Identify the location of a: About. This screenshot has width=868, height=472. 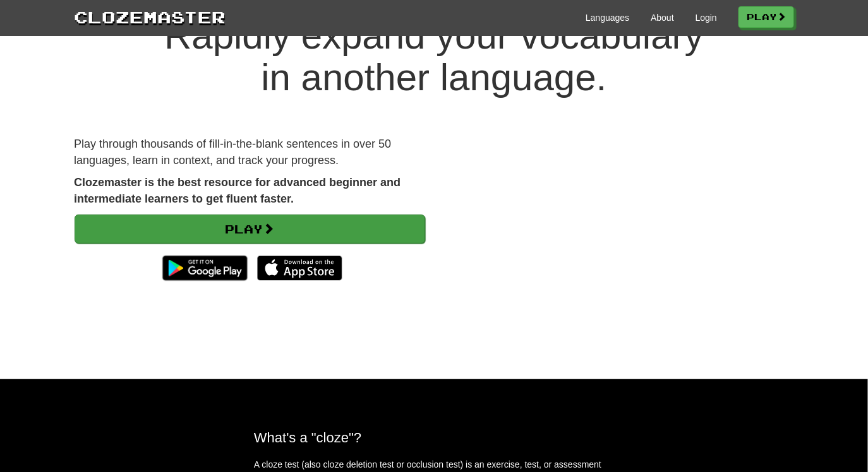
(662, 18).